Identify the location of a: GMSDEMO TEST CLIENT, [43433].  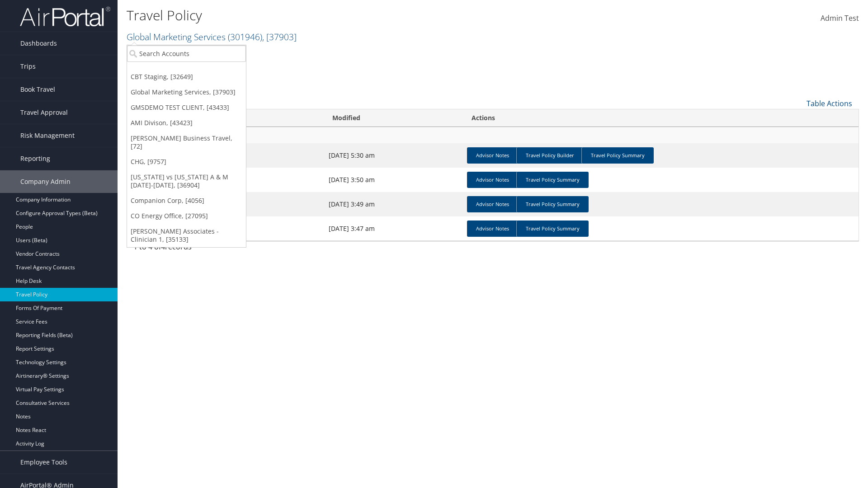
(186, 108).